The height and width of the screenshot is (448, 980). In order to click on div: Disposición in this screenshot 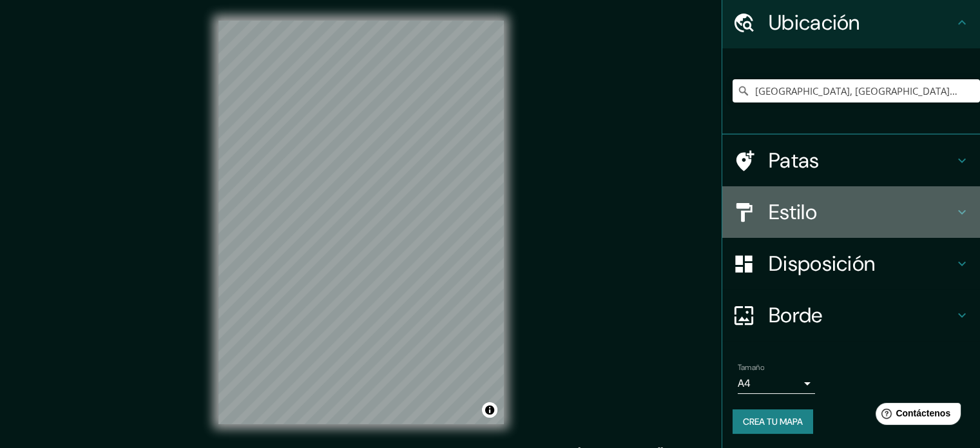, I will do `click(851, 264)`.